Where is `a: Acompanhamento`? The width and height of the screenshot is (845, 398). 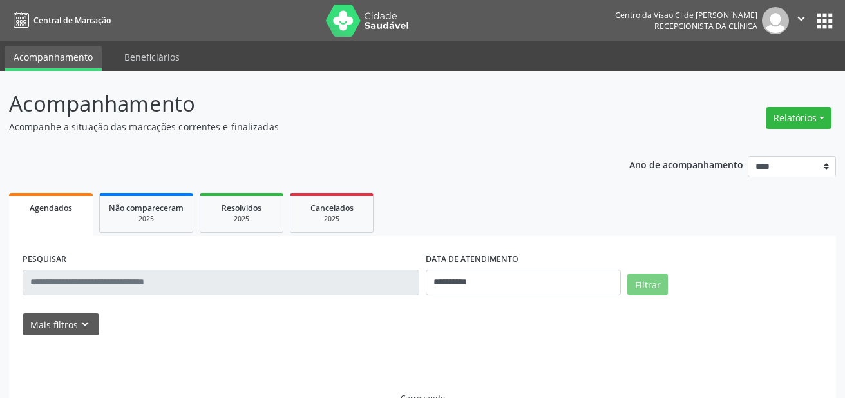 a: Acompanhamento is located at coordinates (53, 58).